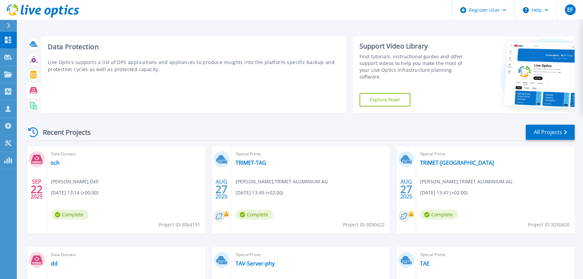 This screenshot has height=279, width=583. I want to click on a: All Projects, so click(550, 132).